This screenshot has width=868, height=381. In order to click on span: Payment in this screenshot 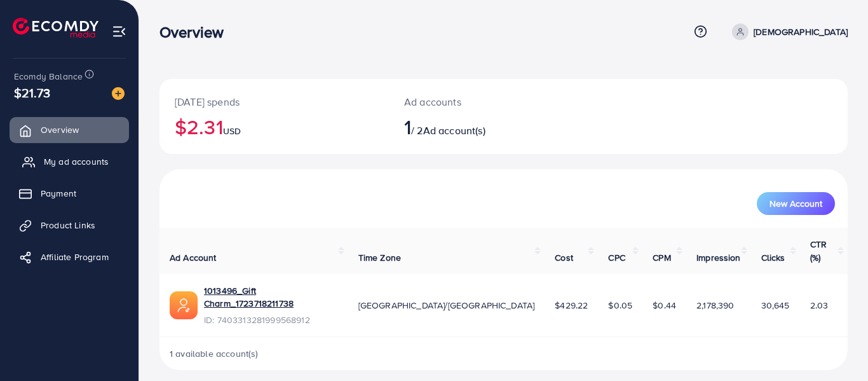, I will do `click(58, 193)`.